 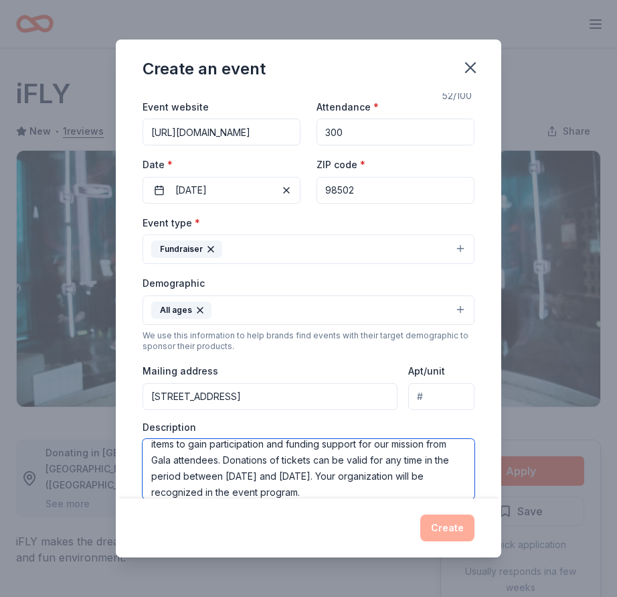 What do you see at coordinates (348, 107) in the screenshot?
I see `label: Attendance` at bounding box center [348, 107].